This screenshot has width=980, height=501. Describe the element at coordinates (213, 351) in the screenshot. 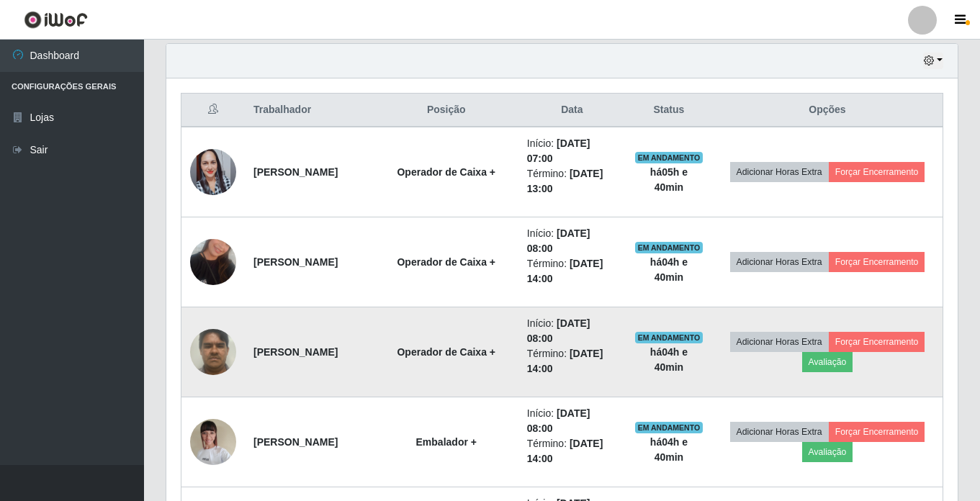

I see `img: 1752587880902.jpeg` at that location.